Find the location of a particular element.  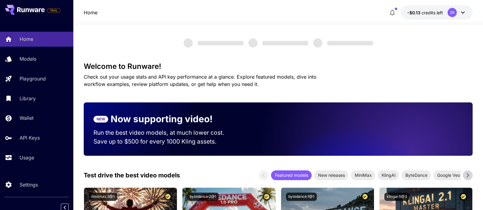

div: New releases is located at coordinates (331, 176).